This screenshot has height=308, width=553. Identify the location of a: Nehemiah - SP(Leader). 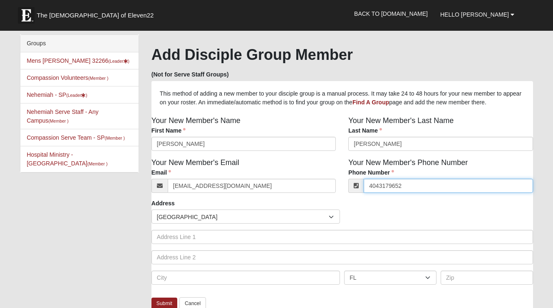
(57, 95).